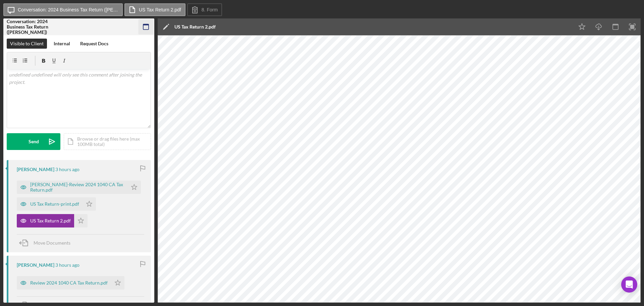  I want to click on div: Request Docs, so click(94, 43).